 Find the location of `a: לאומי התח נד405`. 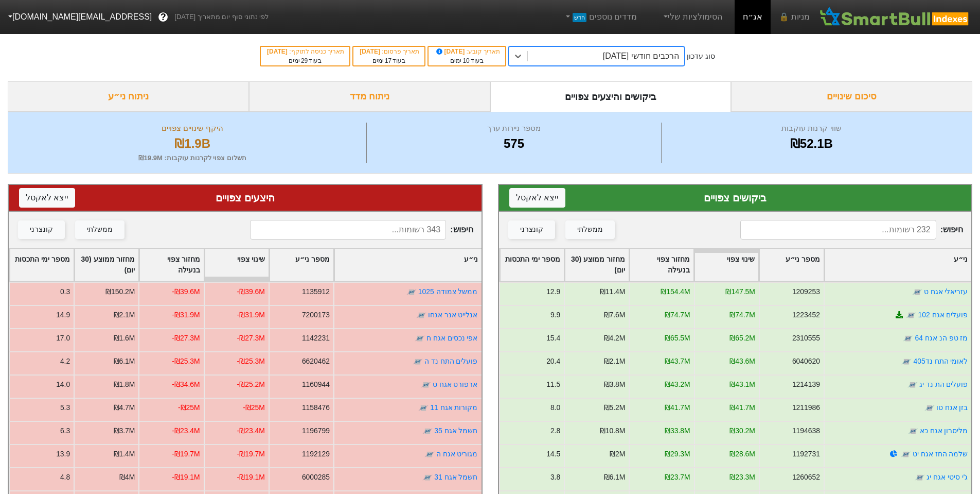

a: לאומי התח נד405 is located at coordinates (940, 361).